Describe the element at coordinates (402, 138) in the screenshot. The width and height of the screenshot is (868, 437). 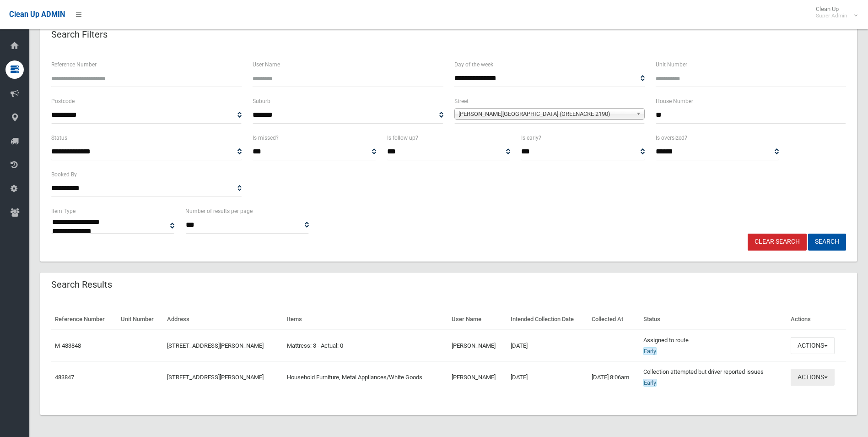
I see `label: Is follow up?` at that location.